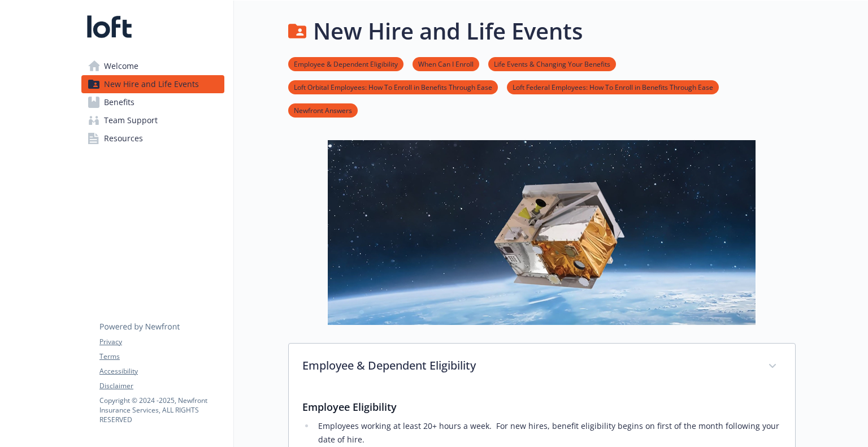 The image size is (868, 447). I want to click on a: Accessibility, so click(161, 371).